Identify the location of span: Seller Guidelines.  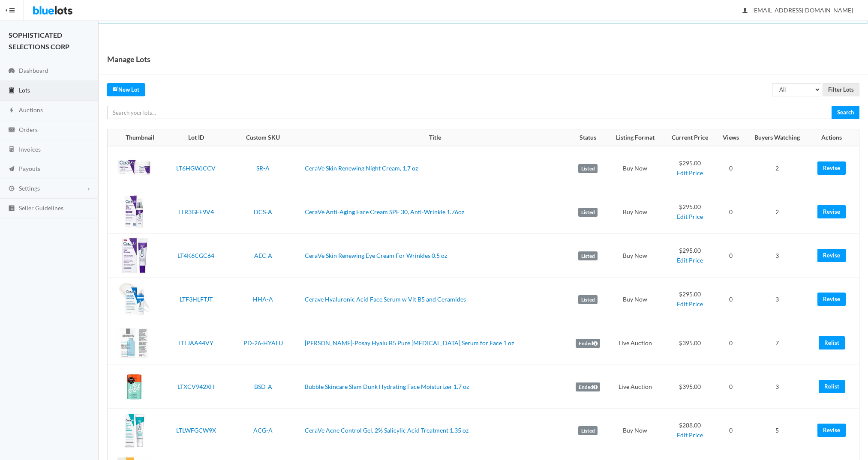
(41, 208).